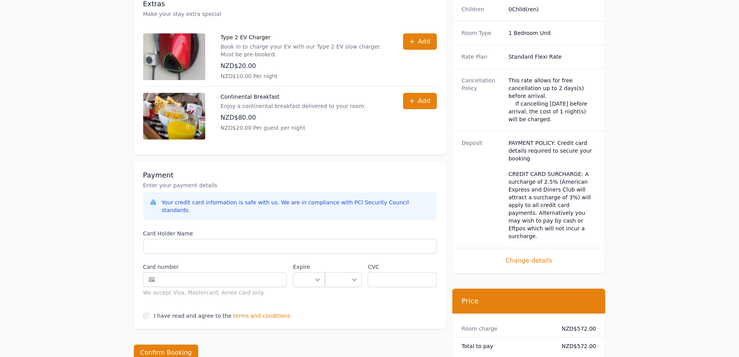  What do you see at coordinates (304, 50) in the screenshot?
I see `p: Book in to charge your EV with our Type 2 EV slow charger. Must be pre-booked.` at bounding box center [304, 50].